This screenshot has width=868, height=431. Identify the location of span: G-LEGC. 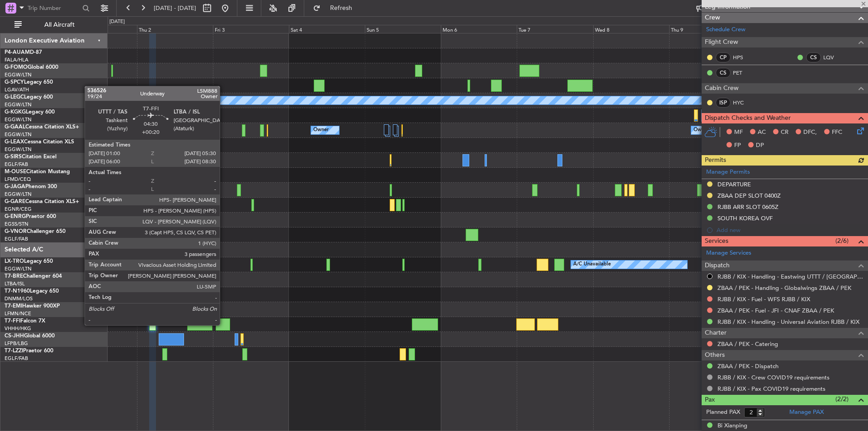
(14, 97).